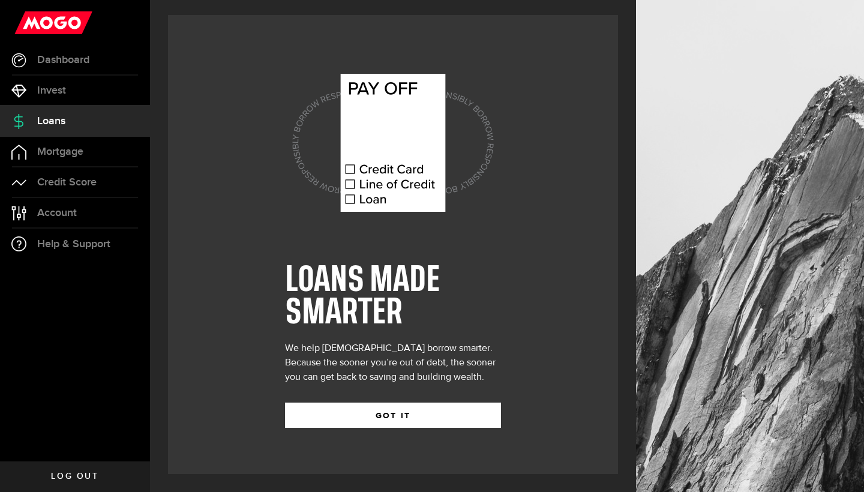 This screenshot has height=492, width=864. Describe the element at coordinates (60, 152) in the screenshot. I see `span: Mortgage` at that location.